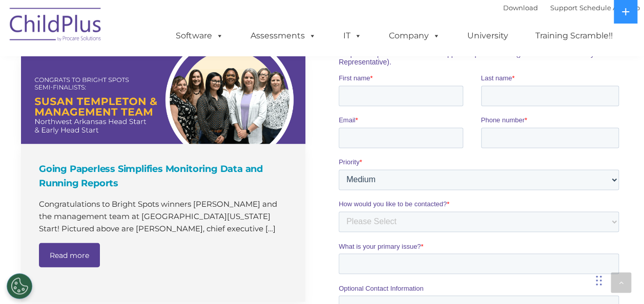  Describe the element at coordinates (564, 8) in the screenshot. I see `a: Support` at that location.